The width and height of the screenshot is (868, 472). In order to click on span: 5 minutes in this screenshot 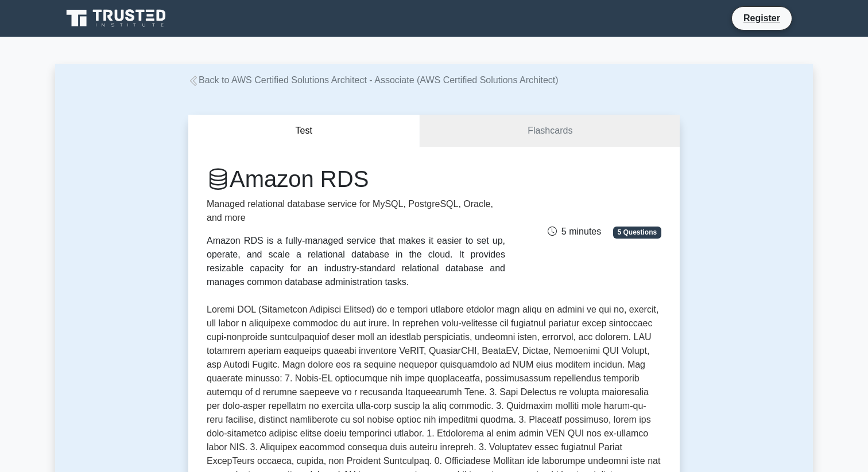, I will do `click(574, 231)`.